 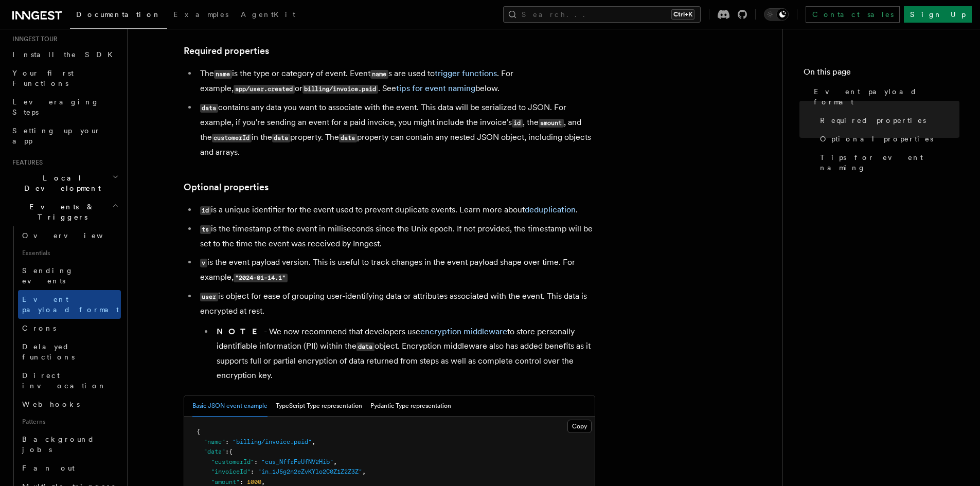 What do you see at coordinates (69, 253) in the screenshot?
I see `span: Essentials` at bounding box center [69, 253].